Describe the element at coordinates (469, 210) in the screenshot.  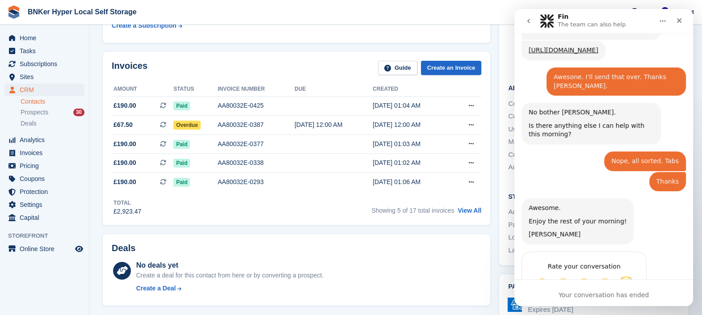
I see `a: View All` at that location.